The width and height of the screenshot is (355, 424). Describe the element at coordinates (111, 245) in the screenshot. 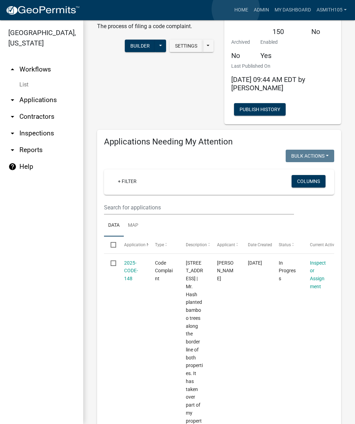

I see `datatable-header-cell: Select` at that location.